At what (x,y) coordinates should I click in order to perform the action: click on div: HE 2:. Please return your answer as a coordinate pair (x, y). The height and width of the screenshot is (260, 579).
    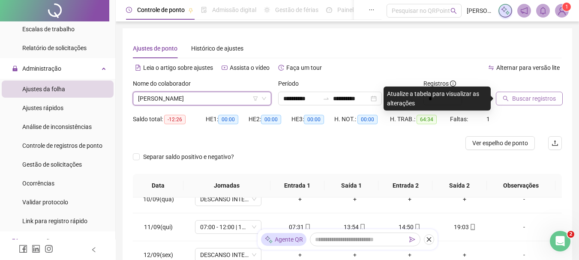
    Looking at the image, I should click on (270, 119).